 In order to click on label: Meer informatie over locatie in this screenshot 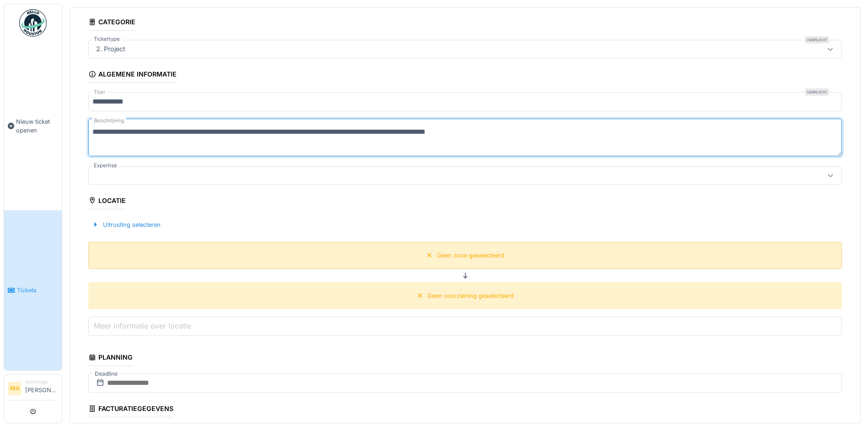, I will do `click(143, 325)`.